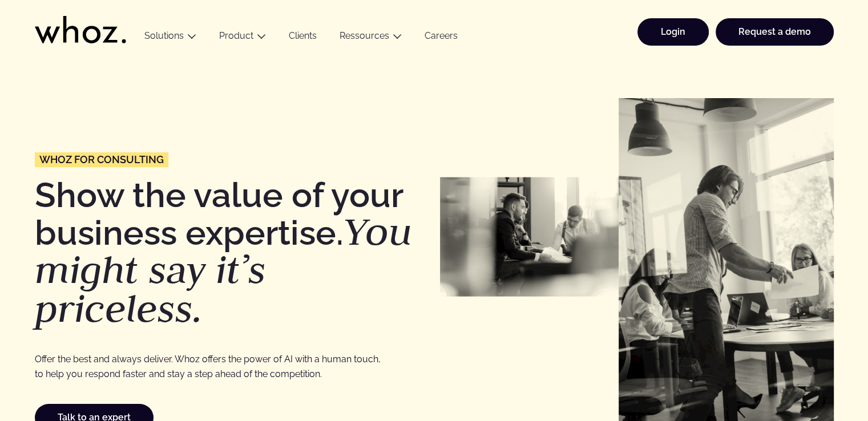 This screenshot has width=868, height=421. Describe the element at coordinates (170, 37) in the screenshot. I see `button: Solutions` at that location.